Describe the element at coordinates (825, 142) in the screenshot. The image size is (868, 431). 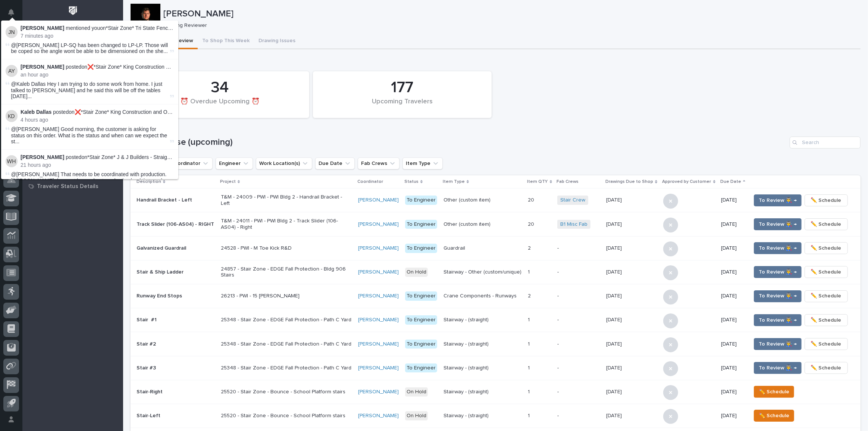
I see `input: Search` at that location.